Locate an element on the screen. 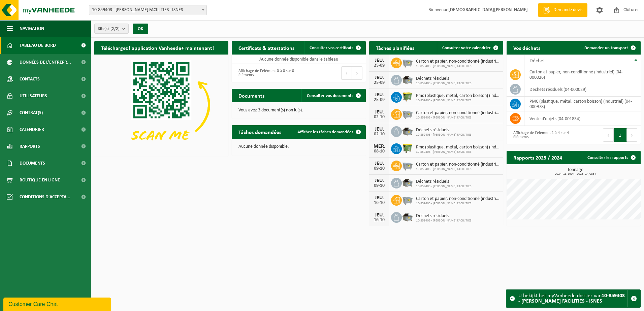 The image size is (644, 311). div: U bekijkt het myVanheede dossier van is located at coordinates (572, 299).